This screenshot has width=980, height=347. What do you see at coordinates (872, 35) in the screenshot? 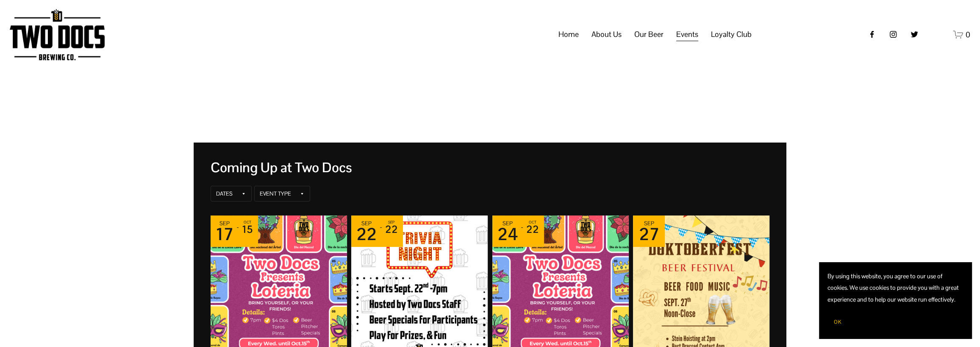
I see `a: Facebook` at bounding box center [872, 35].